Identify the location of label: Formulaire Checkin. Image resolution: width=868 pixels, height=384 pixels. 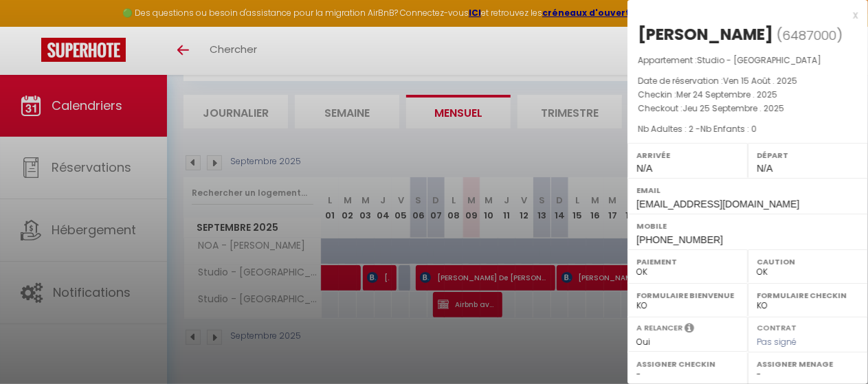
(807, 296).